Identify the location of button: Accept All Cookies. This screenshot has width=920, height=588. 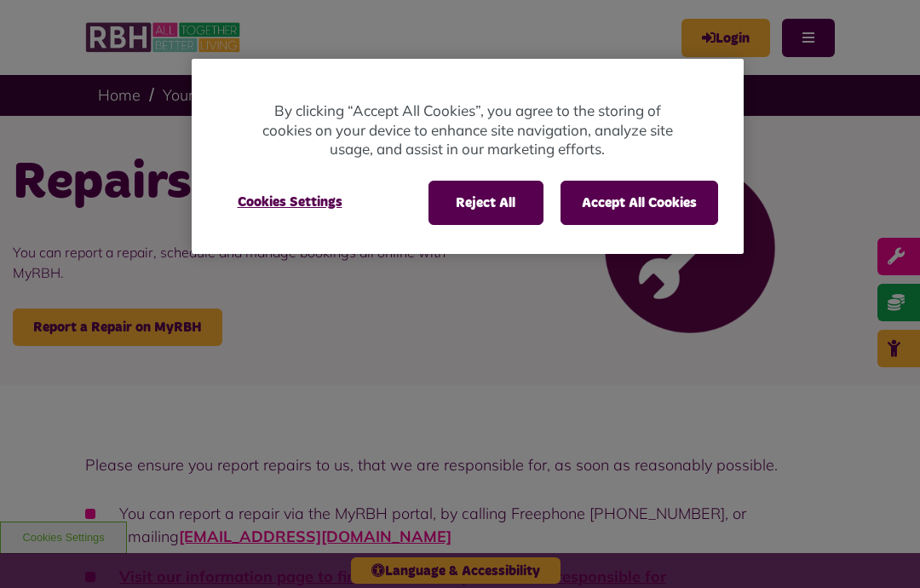
(639, 203).